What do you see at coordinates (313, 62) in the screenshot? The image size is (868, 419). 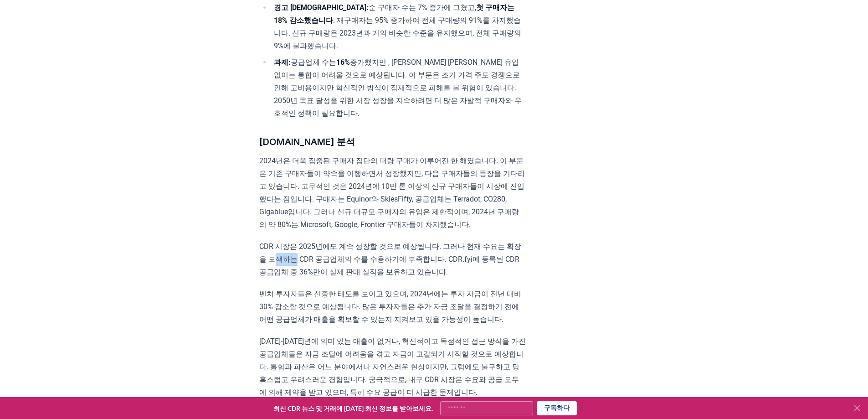 I see `font: 공급업체 수는` at bounding box center [313, 62].